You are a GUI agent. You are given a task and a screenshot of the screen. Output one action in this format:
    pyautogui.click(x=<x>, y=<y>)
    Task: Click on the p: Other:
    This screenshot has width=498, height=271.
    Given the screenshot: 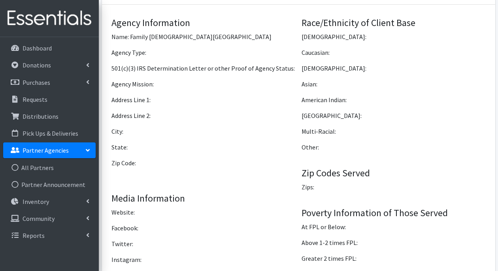 What is the action you would take?
    pyautogui.click(x=394, y=147)
    